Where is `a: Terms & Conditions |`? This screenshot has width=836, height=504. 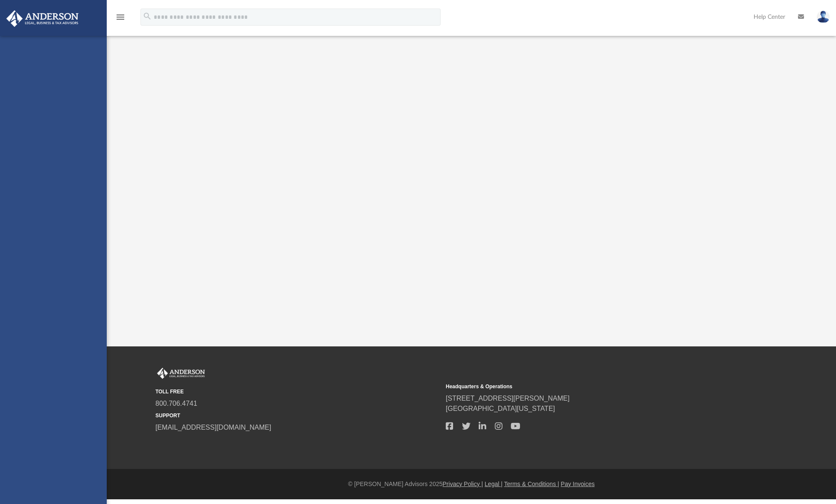
a: Terms & Conditions | is located at coordinates (531, 483).